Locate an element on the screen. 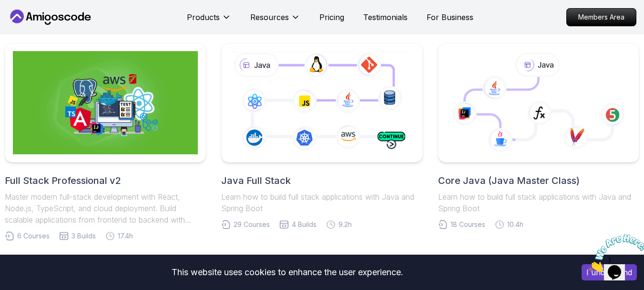  a: Java Full StackLearn how to build full stack applications with Java and Spring Boot29 Courses4 Bu... is located at coordinates (322, 136).